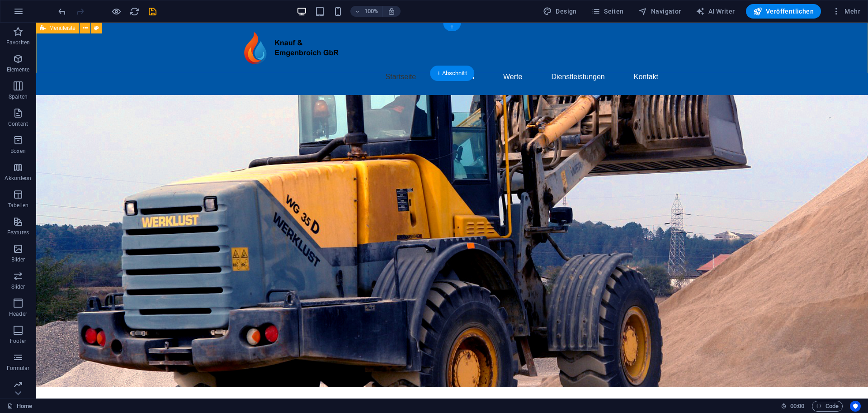 The image size is (868, 413). What do you see at coordinates (62, 11) in the screenshot?
I see `button: undo` at bounding box center [62, 11].